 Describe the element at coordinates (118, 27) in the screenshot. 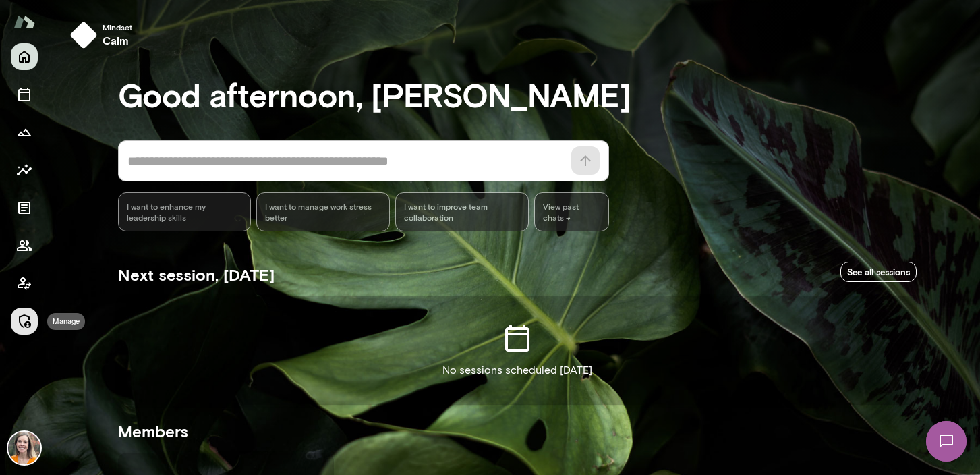

I see `span: Mindset` at that location.